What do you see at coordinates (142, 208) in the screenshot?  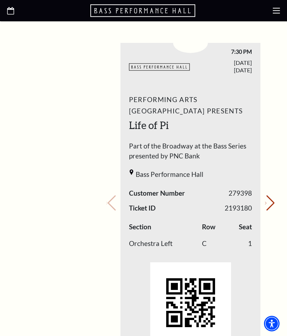 I see `span: Ticket ID` at bounding box center [142, 208].